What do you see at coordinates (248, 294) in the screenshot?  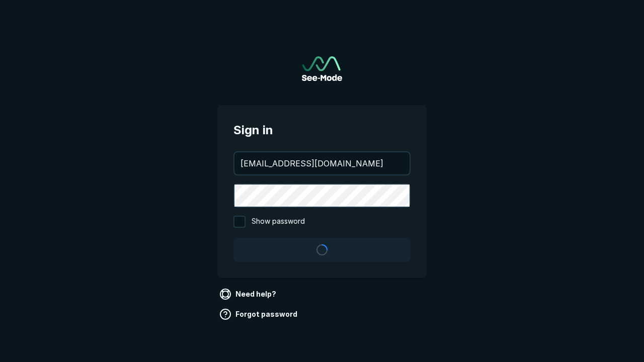 I see `a: Need help?` at bounding box center [248, 294].